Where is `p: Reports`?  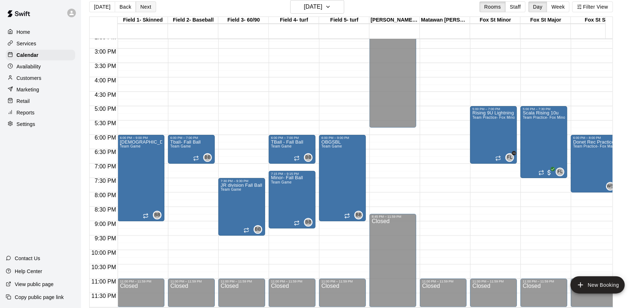 p: Reports is located at coordinates (25, 113).